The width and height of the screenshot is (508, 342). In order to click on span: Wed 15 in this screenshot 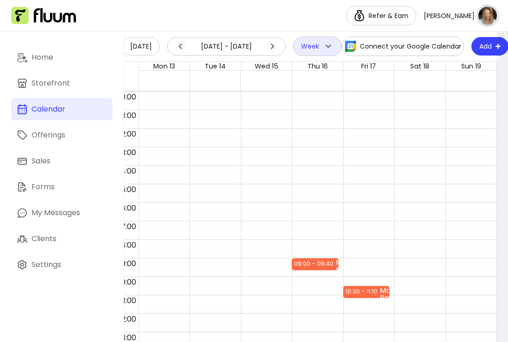, I will do `click(266, 66)`.